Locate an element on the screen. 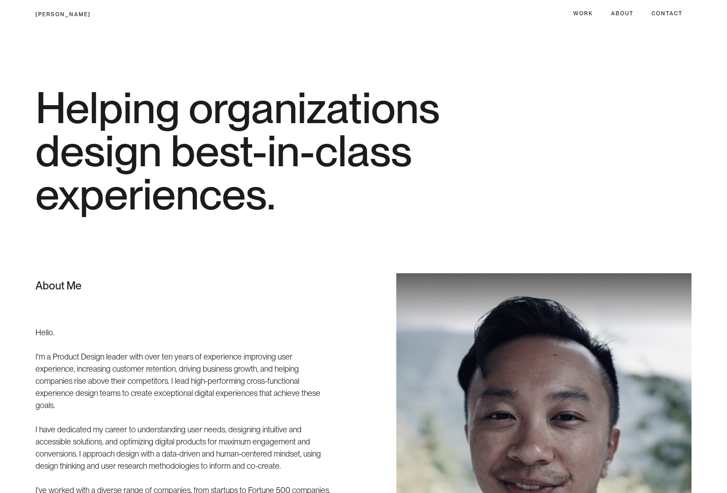 This screenshot has width=727, height=493. div: CONTACT is located at coordinates (667, 13).